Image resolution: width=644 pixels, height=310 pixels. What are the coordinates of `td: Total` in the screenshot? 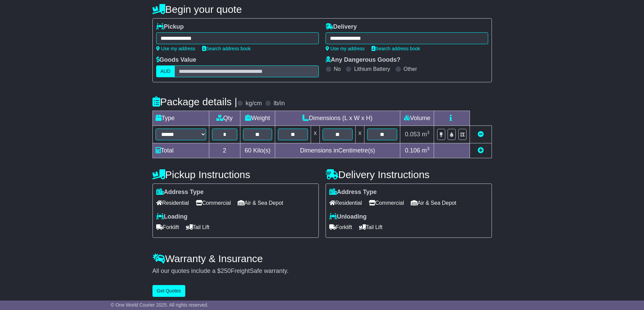 It's located at (181, 151).